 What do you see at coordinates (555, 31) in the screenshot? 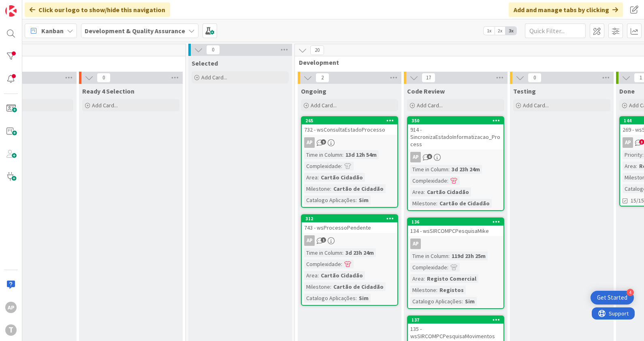
I see `input: Quick Filter...` at bounding box center [555, 31].